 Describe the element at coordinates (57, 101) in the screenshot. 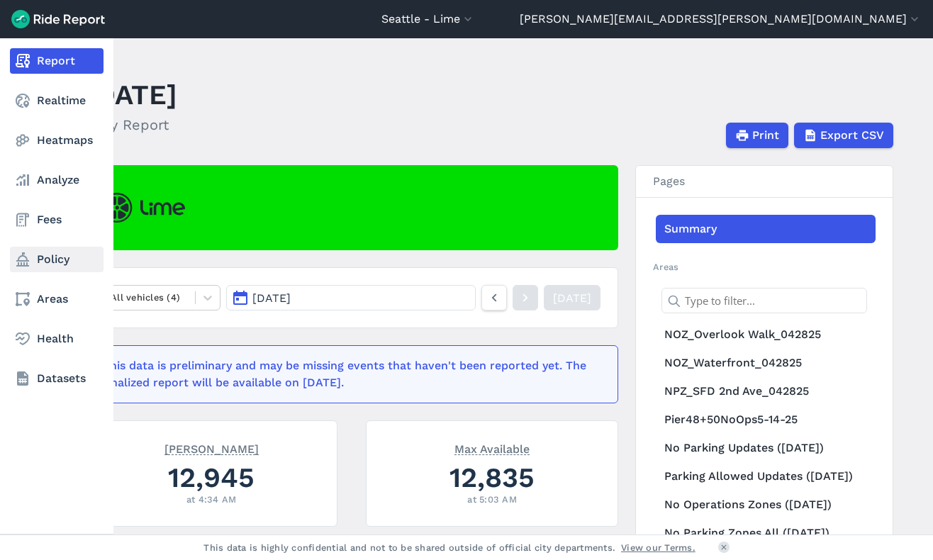

I see `a: Realtime` at that location.